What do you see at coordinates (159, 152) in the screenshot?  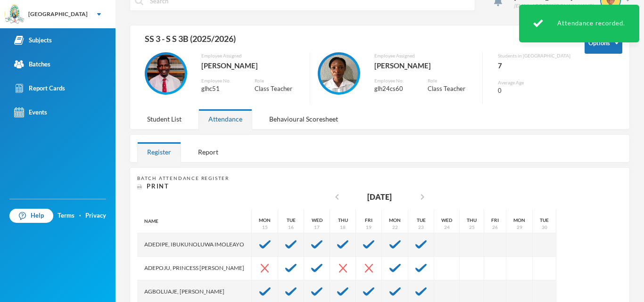 I see `div: Register` at bounding box center [159, 152].